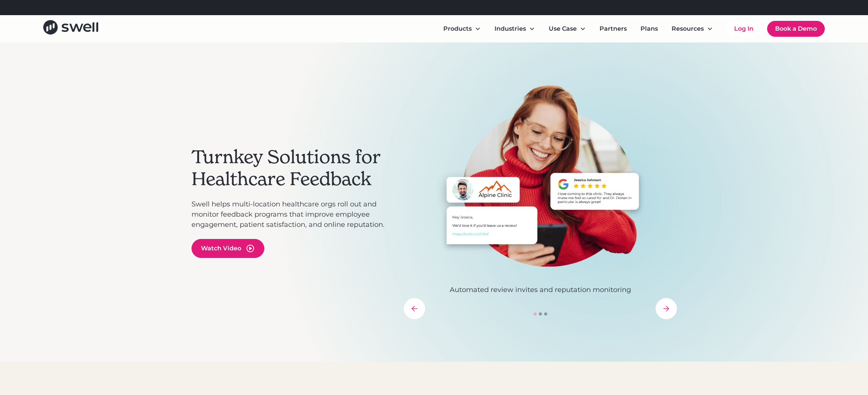  Describe the element at coordinates (294, 215) in the screenshot. I see `p: Swell helps multi-location healthcare orgs roll out and monitor feedback programs that improve em...` at that location.